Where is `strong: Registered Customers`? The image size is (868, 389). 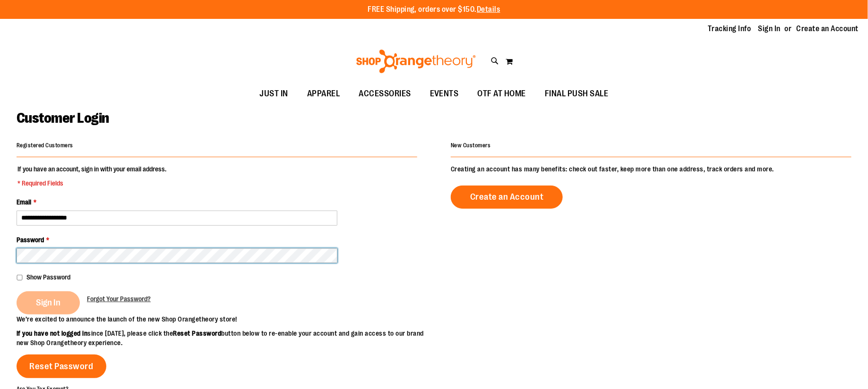
strong: Registered Customers is located at coordinates (45, 146).